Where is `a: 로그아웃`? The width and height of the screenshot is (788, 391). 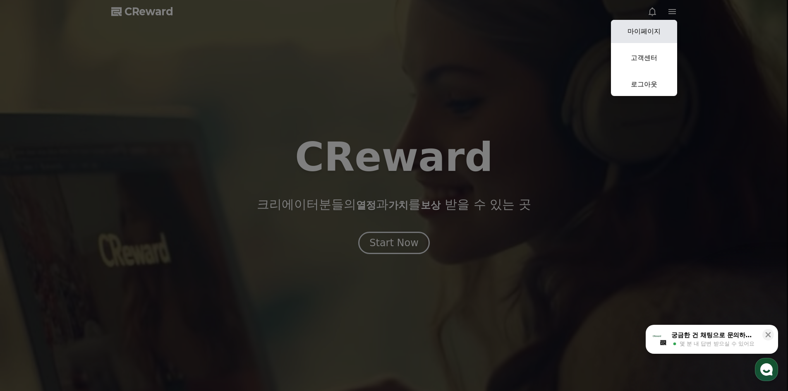
a: 로그아웃 is located at coordinates (644, 84).